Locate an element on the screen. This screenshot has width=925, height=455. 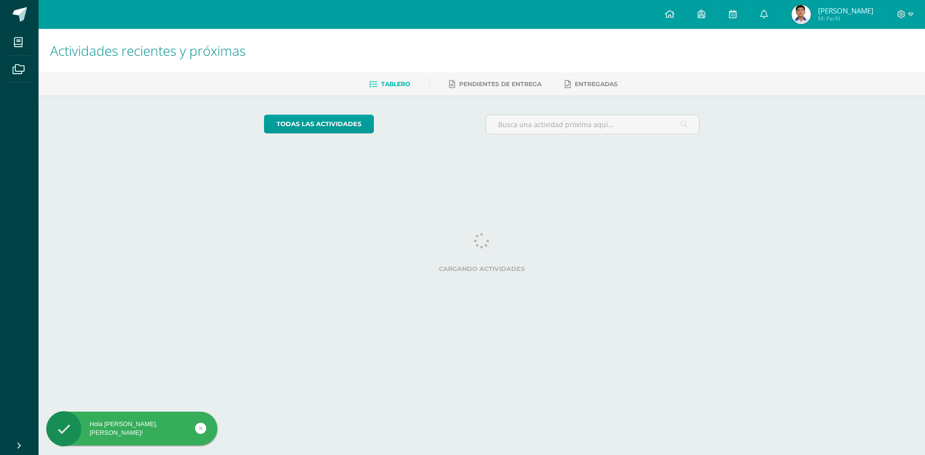
span: Pendientes de entrega is located at coordinates (500, 84).